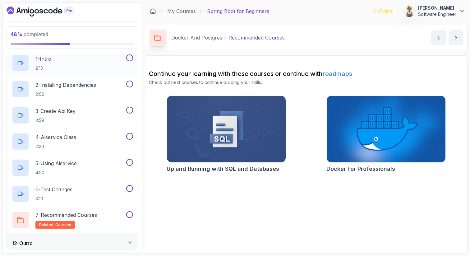  Describe the element at coordinates (29, 34) in the screenshot. I see `span: completed` at that location.